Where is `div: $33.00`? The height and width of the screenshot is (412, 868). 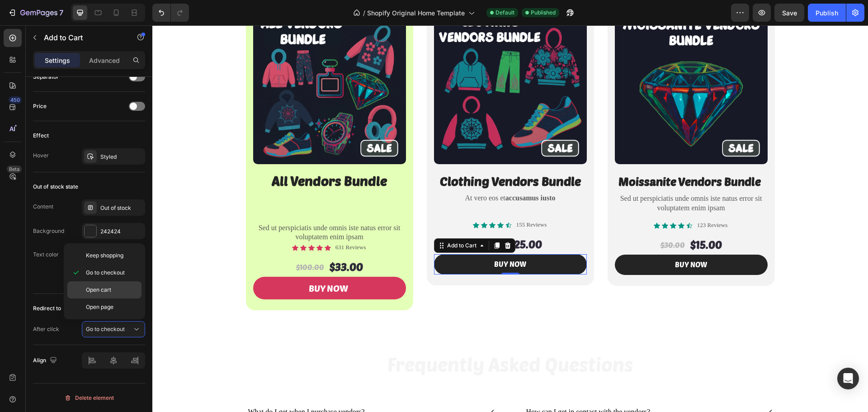
div: $33.00 is located at coordinates (194, 242).